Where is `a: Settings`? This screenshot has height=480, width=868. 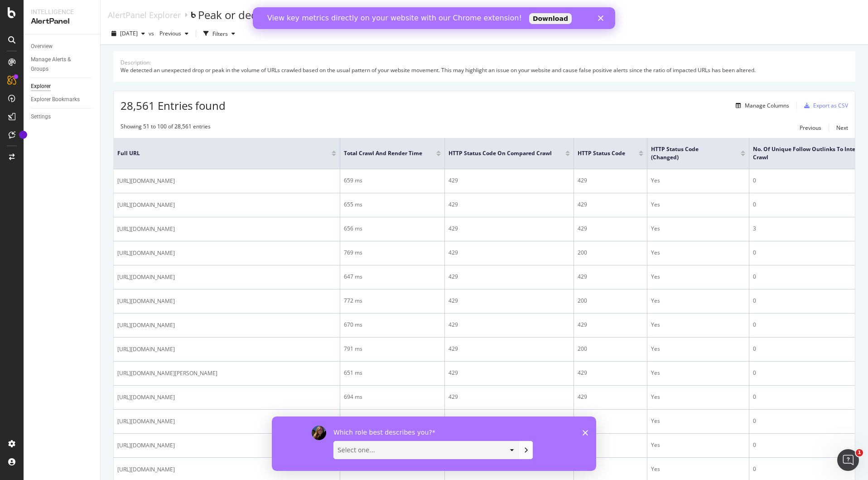
a: Settings is located at coordinates (62, 116).